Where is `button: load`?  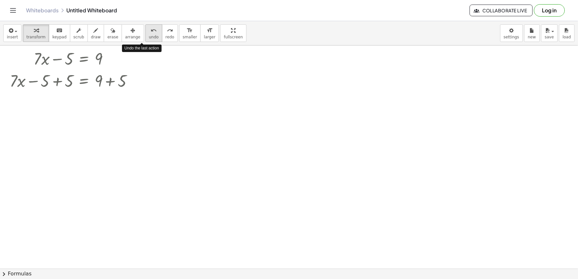
button: load is located at coordinates (567, 33).